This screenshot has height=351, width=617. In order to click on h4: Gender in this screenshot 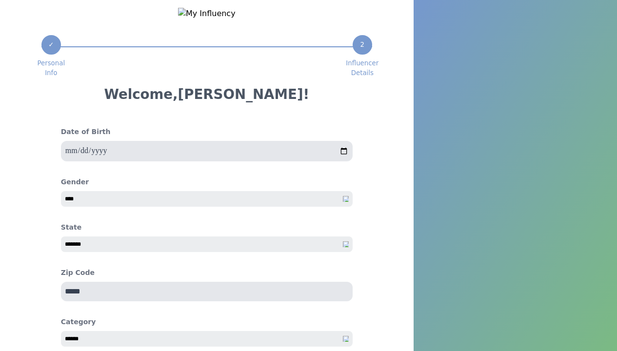, I will do `click(207, 182)`.